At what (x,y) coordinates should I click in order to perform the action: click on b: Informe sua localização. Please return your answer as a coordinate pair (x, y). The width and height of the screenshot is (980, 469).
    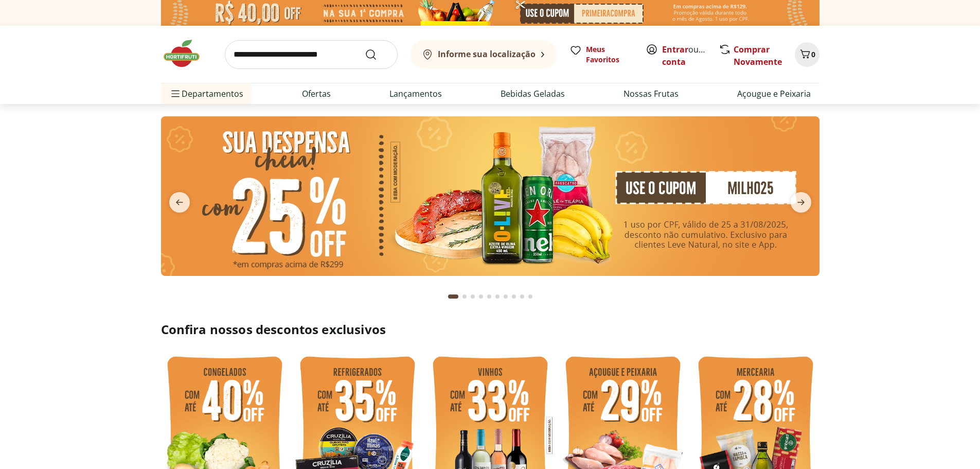
    Looking at the image, I should click on (486, 54).